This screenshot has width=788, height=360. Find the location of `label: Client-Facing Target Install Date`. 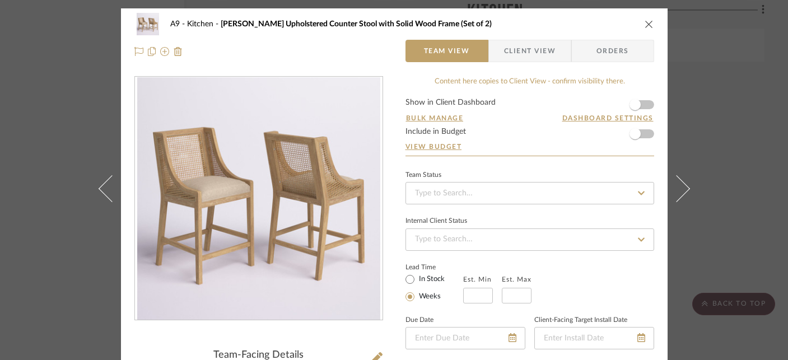

label: Client-Facing Target Install Date is located at coordinates (581, 320).